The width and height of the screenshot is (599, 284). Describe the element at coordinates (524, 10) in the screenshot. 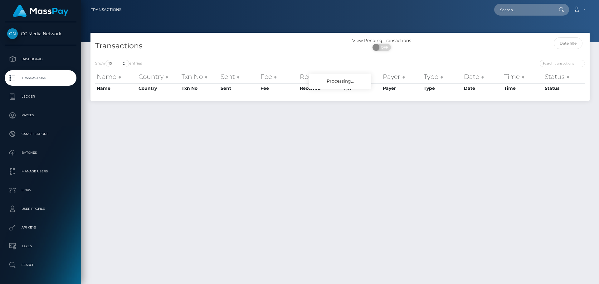

I see `input: Search...` at that location.